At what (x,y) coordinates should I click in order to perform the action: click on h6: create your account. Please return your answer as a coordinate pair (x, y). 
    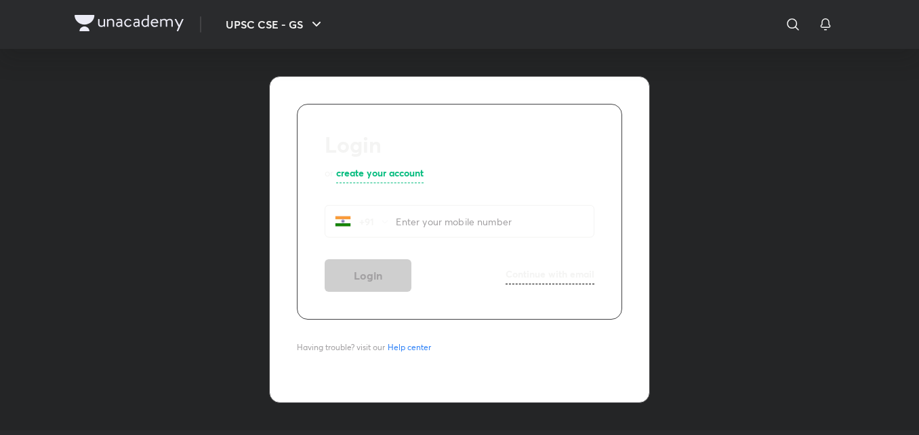
    Looking at the image, I should click on (380, 172).